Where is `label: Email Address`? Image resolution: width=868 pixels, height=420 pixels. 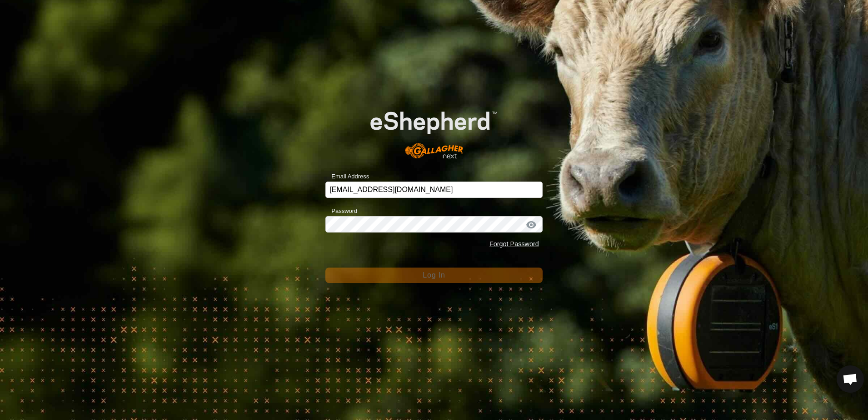
label: Email Address is located at coordinates (348, 177).